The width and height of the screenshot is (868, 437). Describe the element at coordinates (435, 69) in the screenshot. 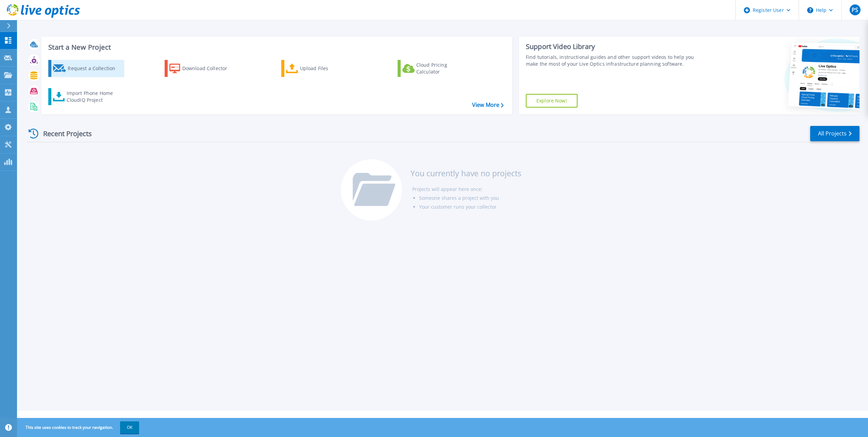

I see `a: Cloud Pricing Calculator` at that location.